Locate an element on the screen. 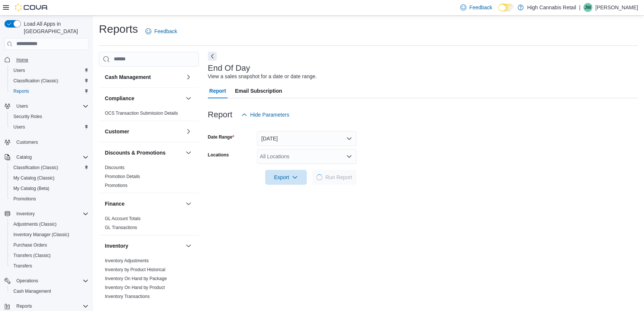  h3: Finance is located at coordinates (115, 204).